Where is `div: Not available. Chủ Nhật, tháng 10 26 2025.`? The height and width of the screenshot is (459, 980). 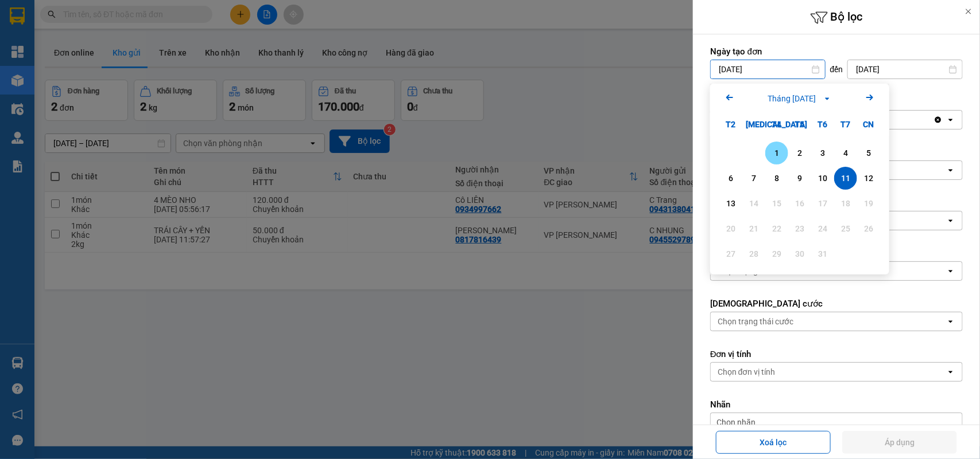
div: Not available. Chủ Nhật, tháng 10 26 2025. is located at coordinates (869, 229).